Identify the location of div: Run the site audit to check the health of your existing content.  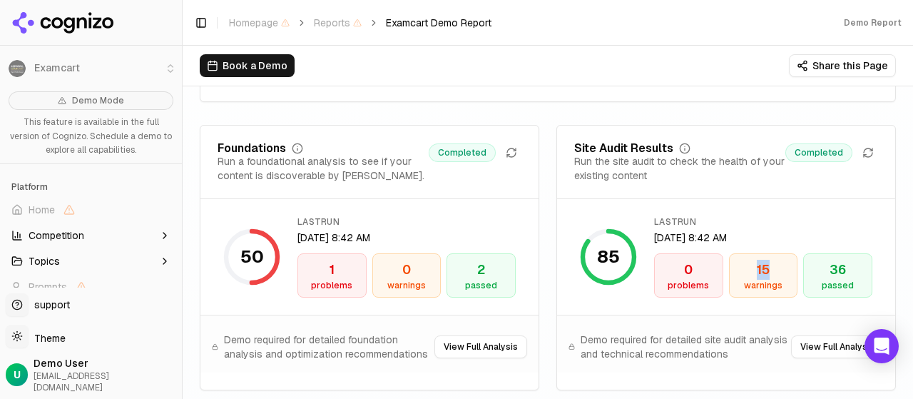
(679, 168).